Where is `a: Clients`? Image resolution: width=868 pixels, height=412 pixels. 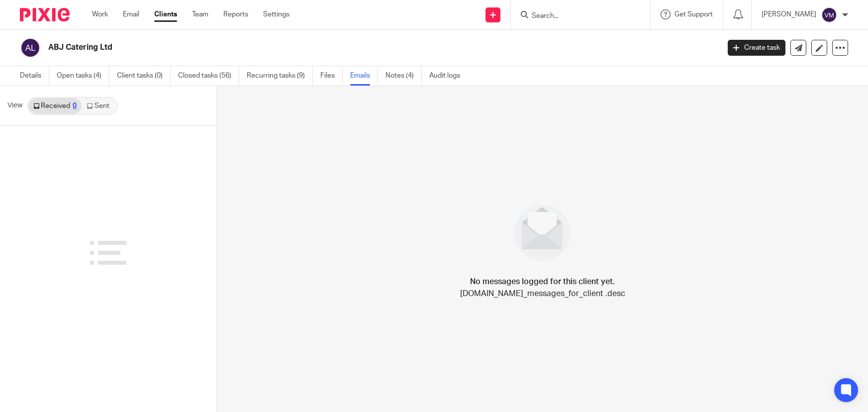 a: Clients is located at coordinates (166, 14).